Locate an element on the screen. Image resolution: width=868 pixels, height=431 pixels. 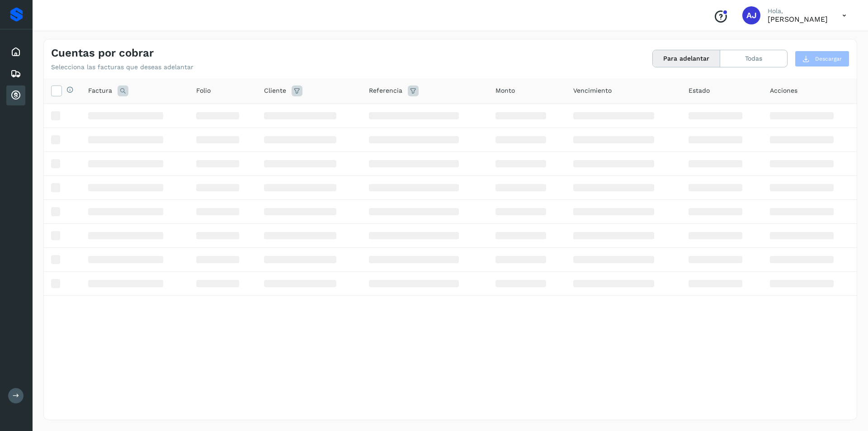
p: Hola, is located at coordinates (797, 11).